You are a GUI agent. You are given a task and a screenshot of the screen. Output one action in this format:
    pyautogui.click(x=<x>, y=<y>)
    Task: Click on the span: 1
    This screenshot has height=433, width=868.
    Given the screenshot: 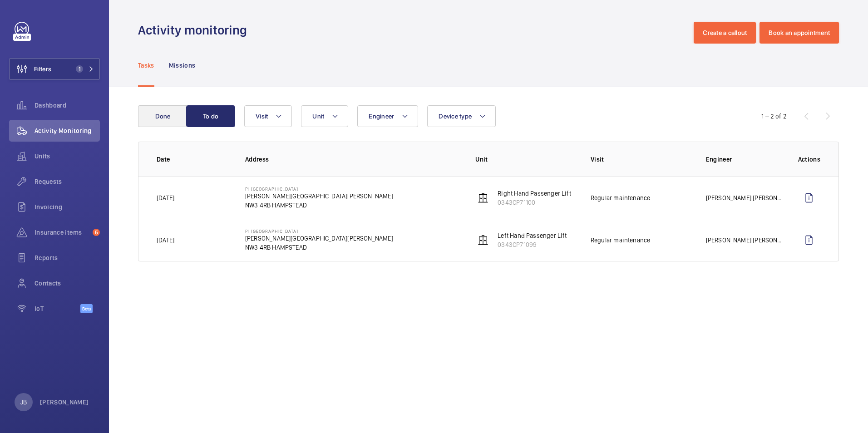 What is the action you would take?
    pyautogui.click(x=80, y=69)
    